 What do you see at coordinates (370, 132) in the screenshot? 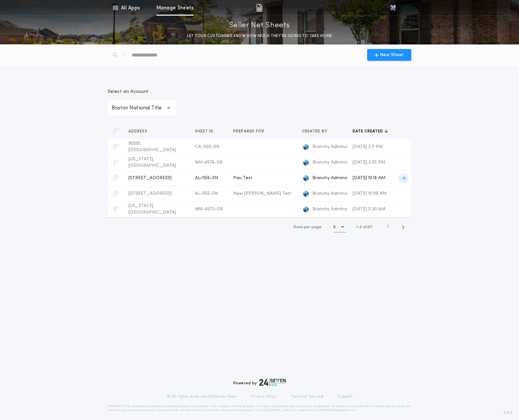
I see `button: Date created` at bounding box center [370, 132].